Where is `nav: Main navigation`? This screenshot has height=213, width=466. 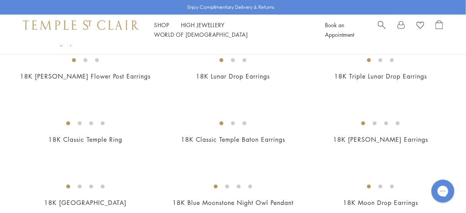
nav: Main navigation is located at coordinates (231, 30).